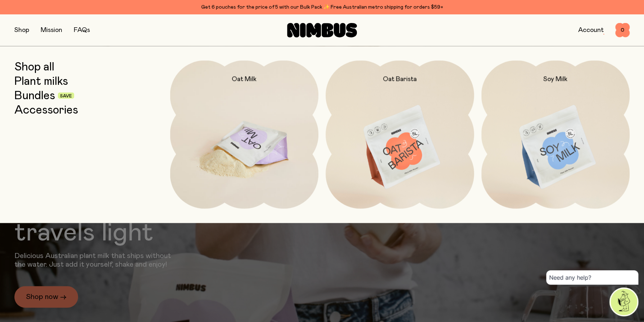 The image size is (644, 322). What do you see at coordinates (400, 79) in the screenshot?
I see `h2: Oat Barista` at bounding box center [400, 79].